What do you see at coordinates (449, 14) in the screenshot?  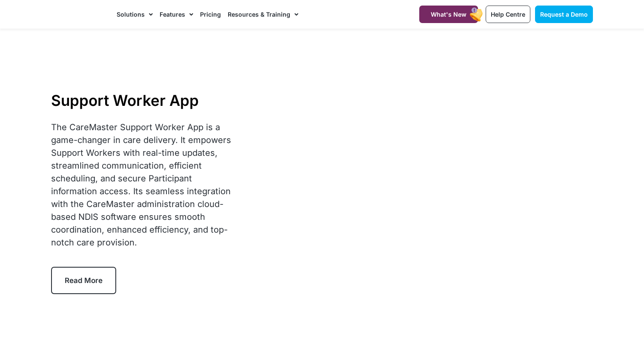 I see `a: What's New` at bounding box center [449, 14].